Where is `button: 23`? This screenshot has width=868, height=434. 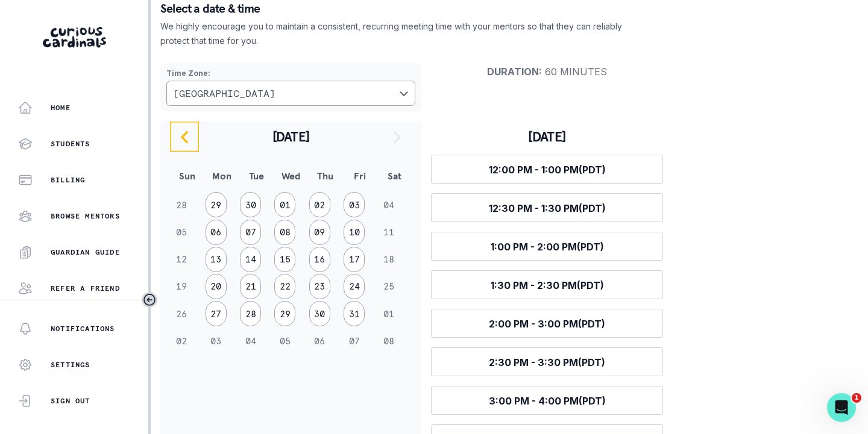
button: 23 is located at coordinates (320, 286).